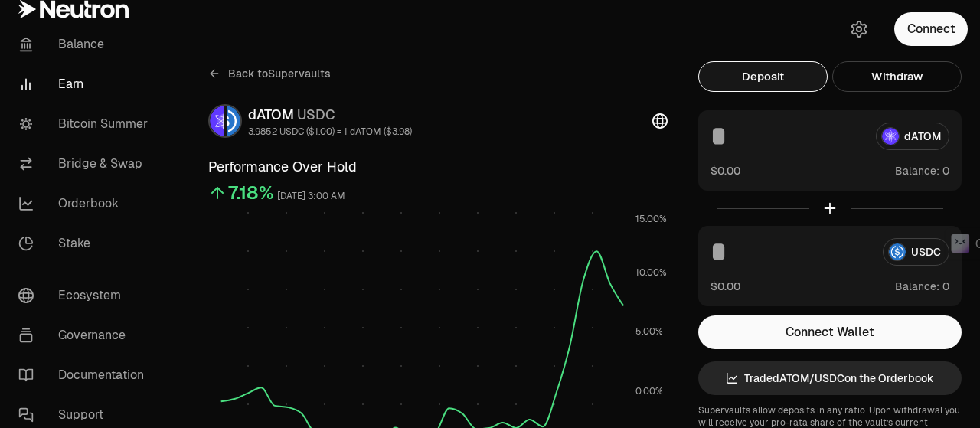  Describe the element at coordinates (85, 296) in the screenshot. I see `a: Ecosystem` at that location.